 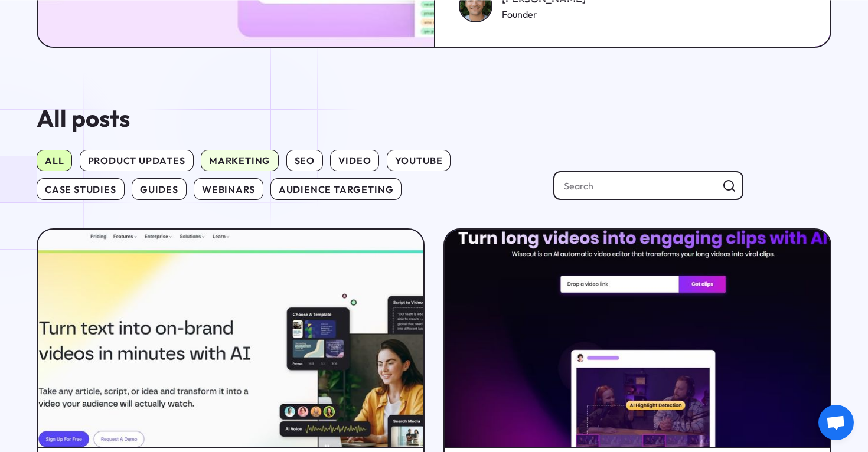 What do you see at coordinates (648, 185) in the screenshot?
I see `input: Search` at bounding box center [648, 185].